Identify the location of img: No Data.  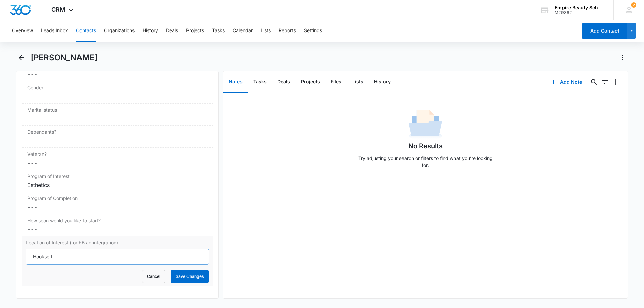
(425, 124).